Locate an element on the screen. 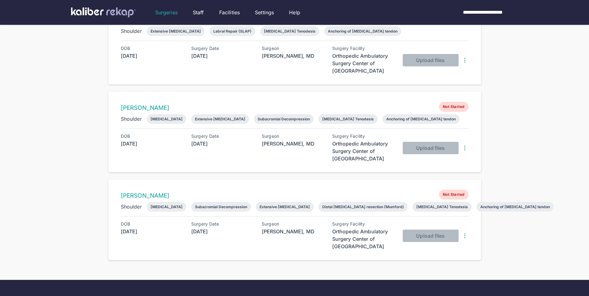 Image resolution: width=589 pixels, height=296 pixels. a: Help is located at coordinates (295, 12).